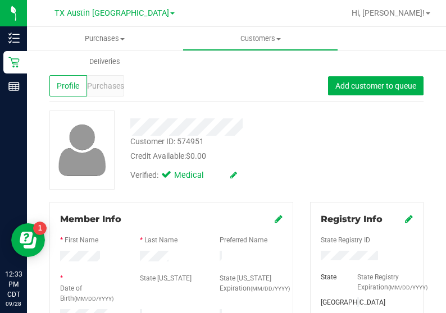 This screenshot has height=313, width=446. What do you see at coordinates (385, 283) in the screenshot?
I see `label: State Registry Expiration` at bounding box center [385, 283].